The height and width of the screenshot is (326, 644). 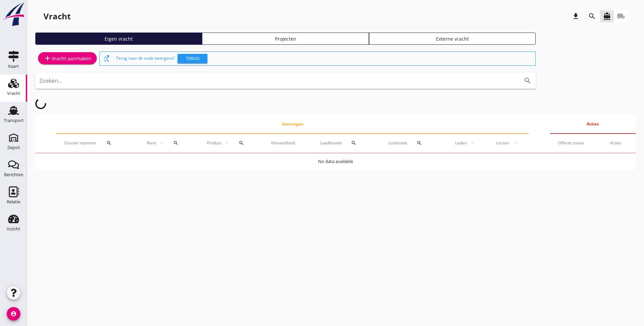 What do you see at coordinates (619, 143) in the screenshot?
I see `div: Acties` at bounding box center [619, 143].